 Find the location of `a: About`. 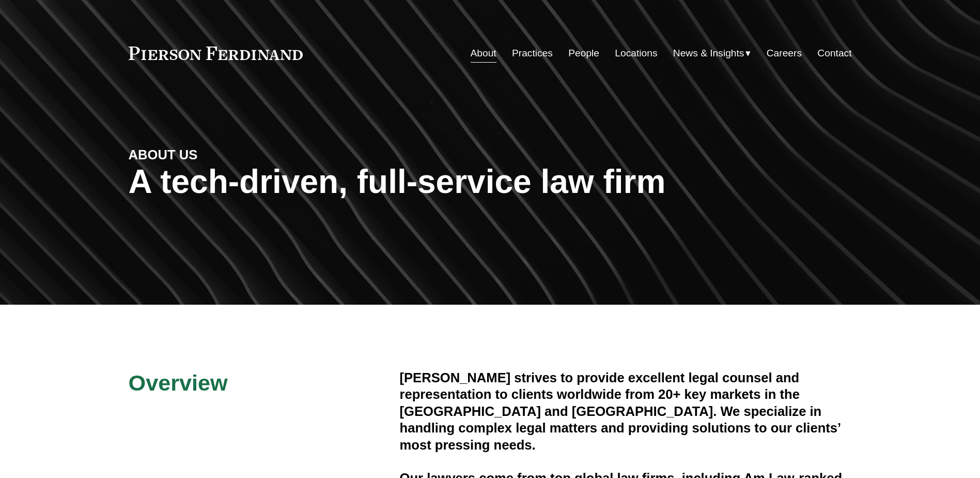

a: About is located at coordinates (484, 54).